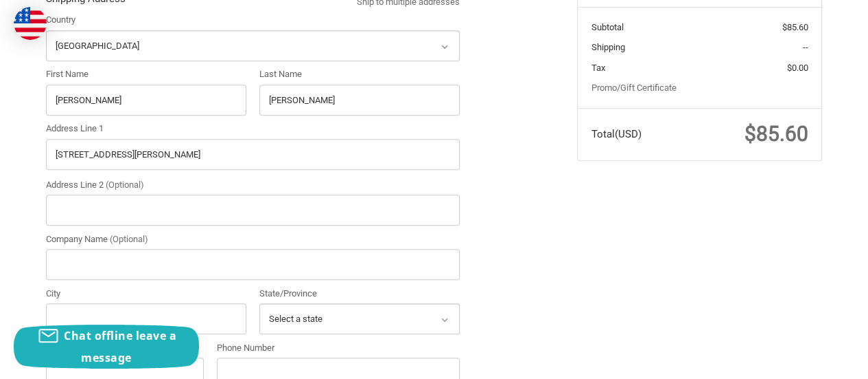 The height and width of the screenshot is (379, 868). What do you see at coordinates (253, 129) in the screenshot?
I see `label: Address Line 1` at bounding box center [253, 129].